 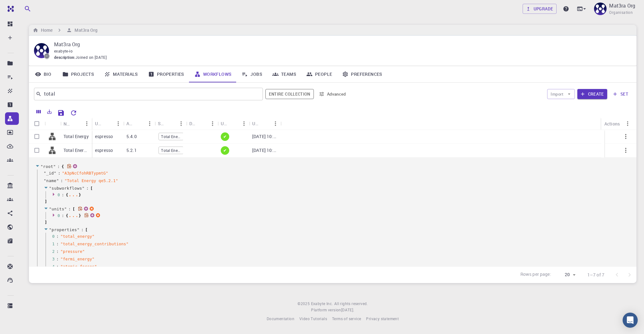 What do you see at coordinates (65, 30) in the screenshot?
I see `nav: breadcrumb` at bounding box center [65, 30].